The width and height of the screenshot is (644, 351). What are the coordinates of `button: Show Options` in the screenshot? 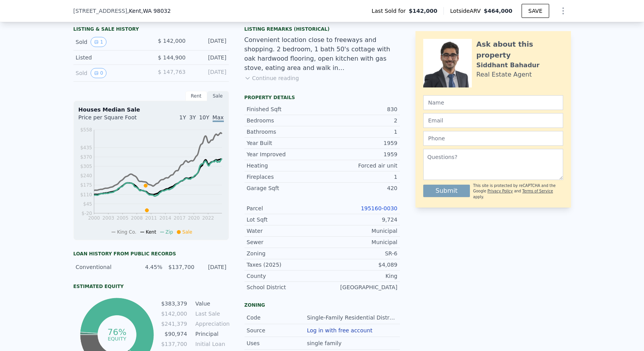 It's located at (563, 11).